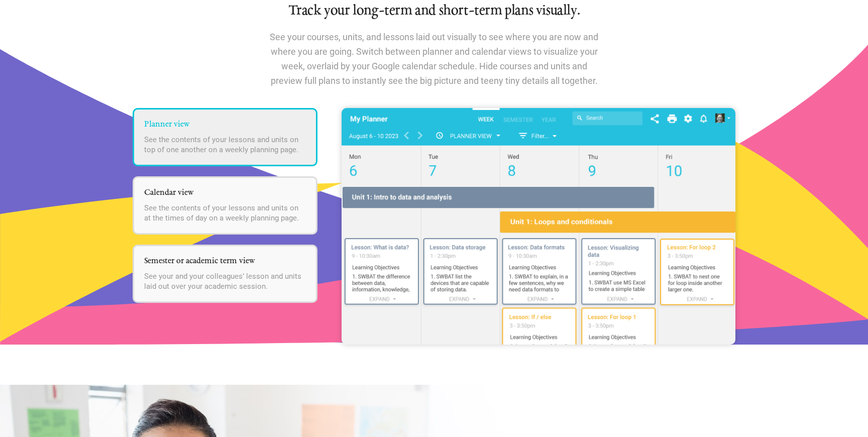  What do you see at coordinates (225, 145) in the screenshot?
I see `p: See the contents of your lessons and units on top of one another on a weekly planning page.` at bounding box center [225, 145].